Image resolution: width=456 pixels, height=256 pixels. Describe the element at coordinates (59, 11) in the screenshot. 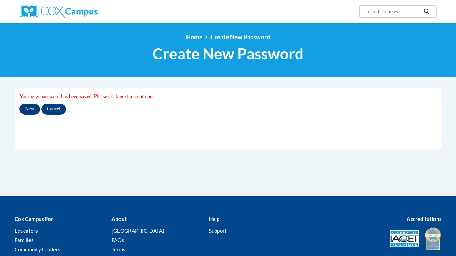

I see `img: Cox Campus` at that location.